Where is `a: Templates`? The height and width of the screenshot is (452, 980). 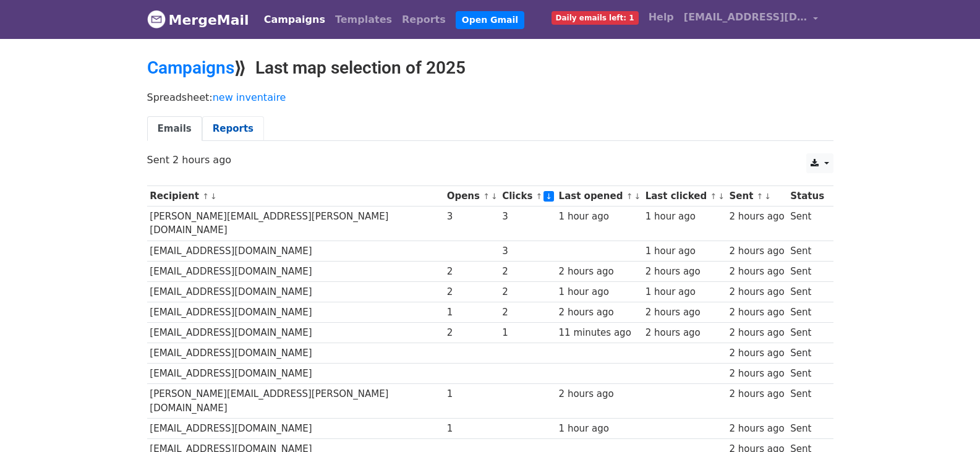
a: Templates is located at coordinates (364, 19).